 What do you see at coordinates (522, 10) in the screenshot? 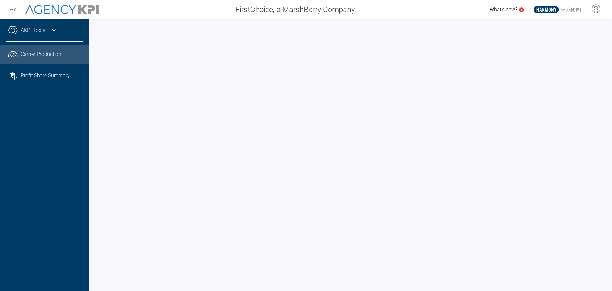
I see `text: 4` at bounding box center [522, 10].